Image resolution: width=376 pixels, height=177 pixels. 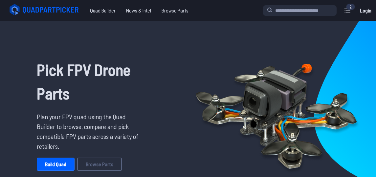 What do you see at coordinates (103, 11) in the screenshot?
I see `a: Quad Builder` at bounding box center [103, 11].